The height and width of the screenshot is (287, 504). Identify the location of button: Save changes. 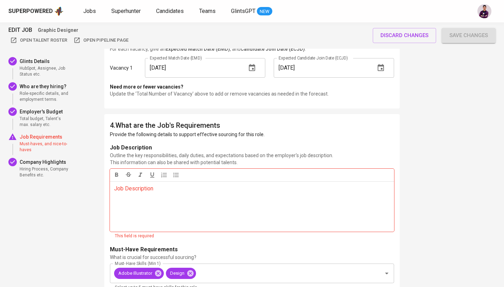
(469, 35).